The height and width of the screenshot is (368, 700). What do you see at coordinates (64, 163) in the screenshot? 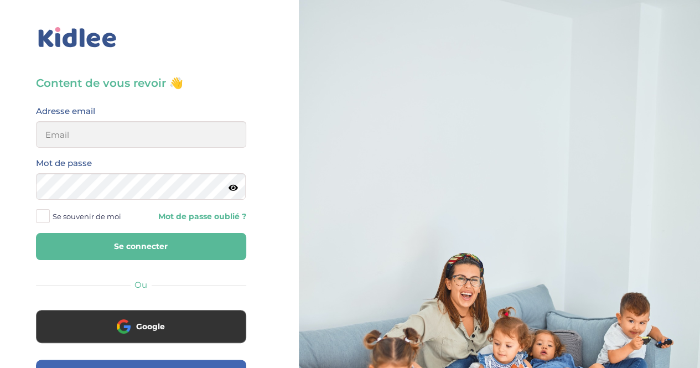
I see `label: Mot de passe` at bounding box center [64, 163].